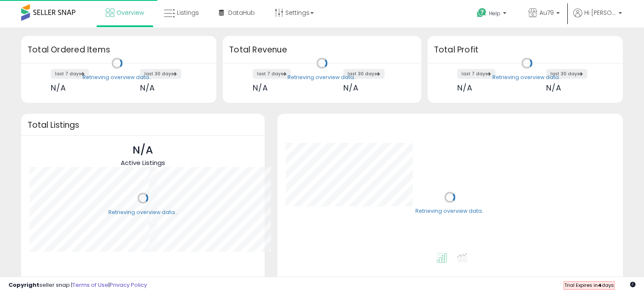  Describe the element at coordinates (547, 13) in the screenshot. I see `span: Au79` at that location.